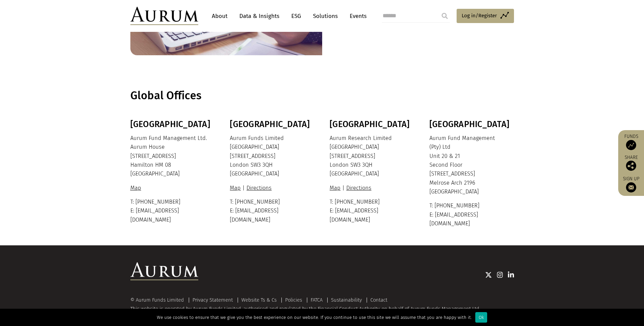 The width and height of the screenshot is (644, 326). Describe the element at coordinates (321, 96) in the screenshot. I see `h1: Global Offices` at that location.